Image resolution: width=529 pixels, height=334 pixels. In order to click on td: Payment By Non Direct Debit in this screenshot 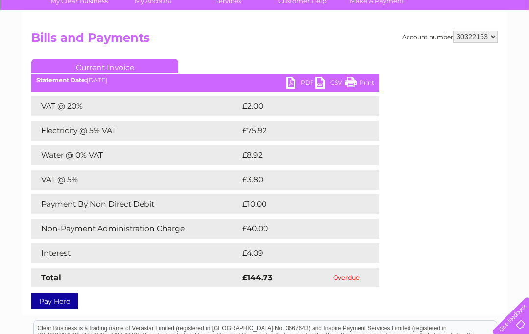, I will do `click(136, 204)`.